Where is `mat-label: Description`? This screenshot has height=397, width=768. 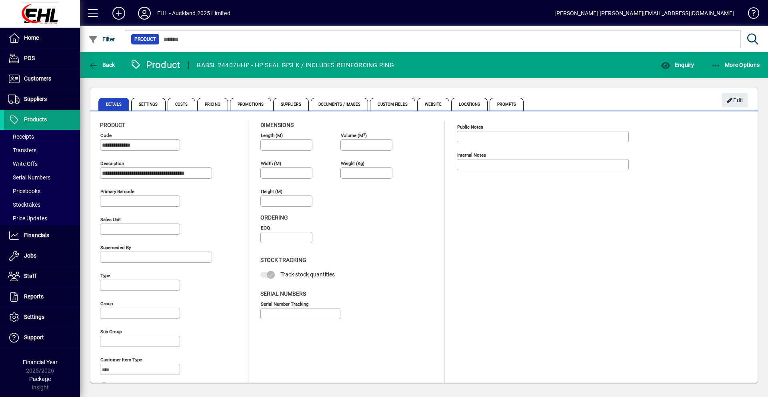 mat-label: Description is located at coordinates (112, 163).